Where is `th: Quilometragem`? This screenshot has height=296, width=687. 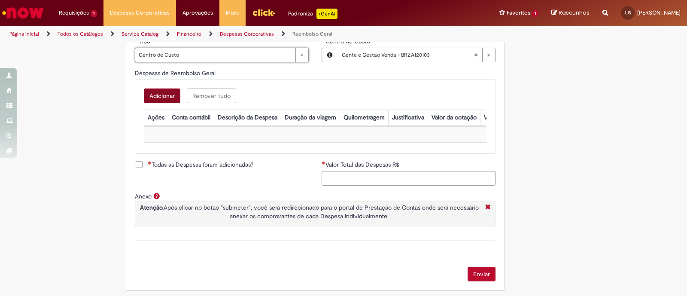
th: Quilometragem is located at coordinates (364, 117).